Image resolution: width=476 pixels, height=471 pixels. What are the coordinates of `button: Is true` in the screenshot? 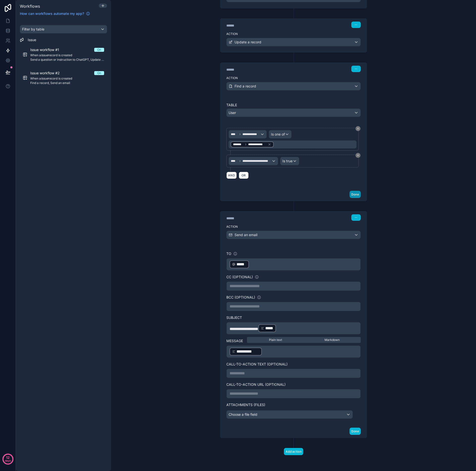 It's located at (290, 161).